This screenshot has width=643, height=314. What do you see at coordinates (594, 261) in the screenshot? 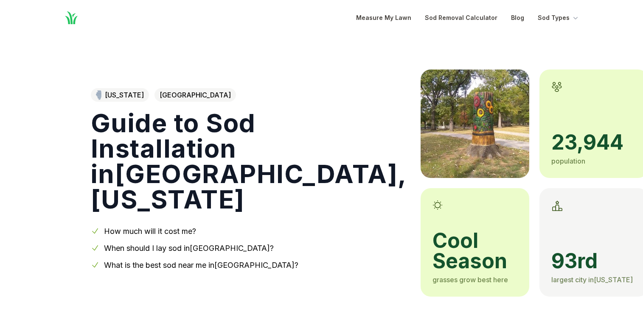
I see `span: 93rd` at bounding box center [594, 261].